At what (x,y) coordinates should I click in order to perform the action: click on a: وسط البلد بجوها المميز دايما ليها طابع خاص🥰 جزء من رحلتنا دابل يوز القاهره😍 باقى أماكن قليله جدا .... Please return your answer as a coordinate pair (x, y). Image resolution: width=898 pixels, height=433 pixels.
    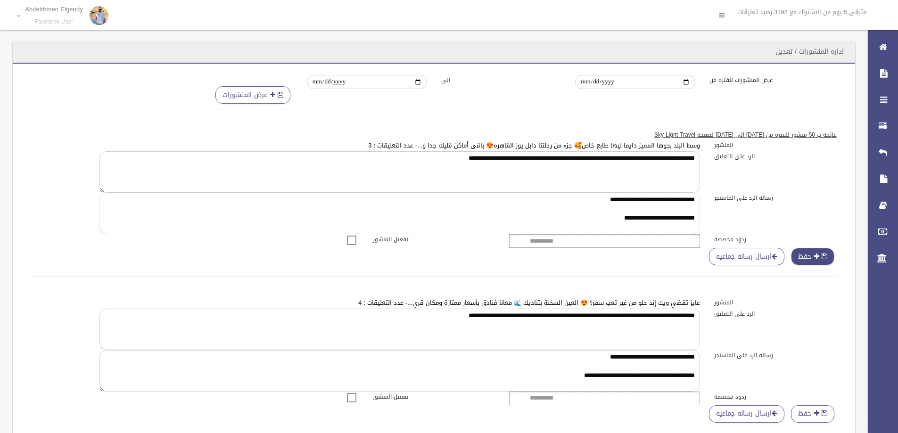
    Looking at the image, I should click on (534, 145).